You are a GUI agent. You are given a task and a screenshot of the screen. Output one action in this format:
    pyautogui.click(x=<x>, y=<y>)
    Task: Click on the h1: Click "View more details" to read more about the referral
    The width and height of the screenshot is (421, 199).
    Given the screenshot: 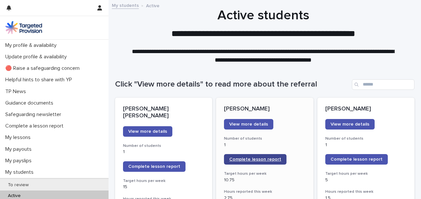 What is the action you would take?
    pyautogui.click(x=232, y=84)
    